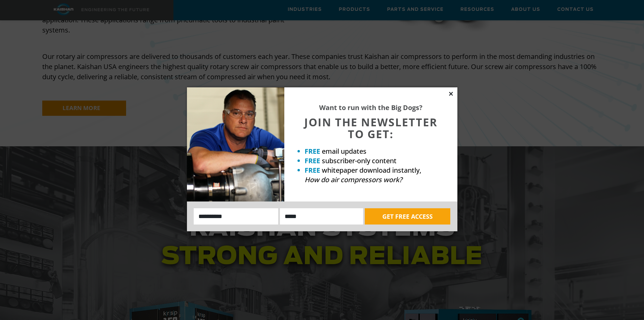 The height and width of the screenshot is (320, 644). I want to click on button: Close, so click(451, 94).